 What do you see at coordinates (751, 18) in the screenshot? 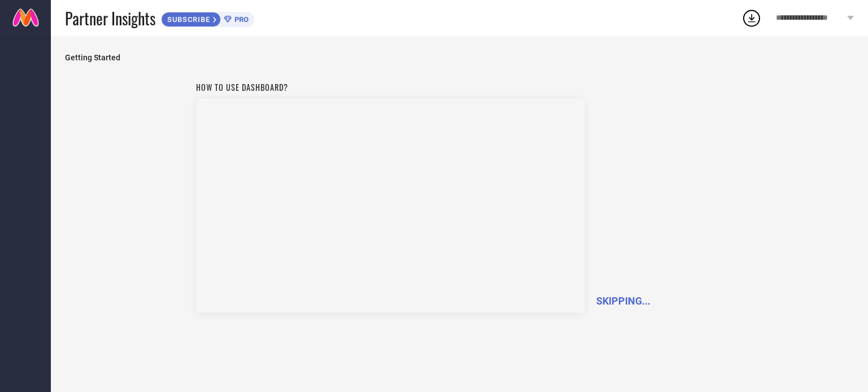
I see `div: Open download list` at bounding box center [751, 18].